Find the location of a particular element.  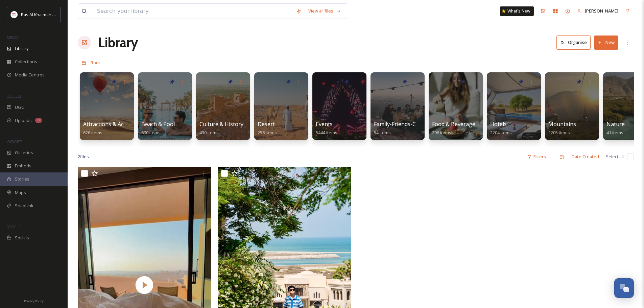

span: 54 items is located at coordinates (382, 132).